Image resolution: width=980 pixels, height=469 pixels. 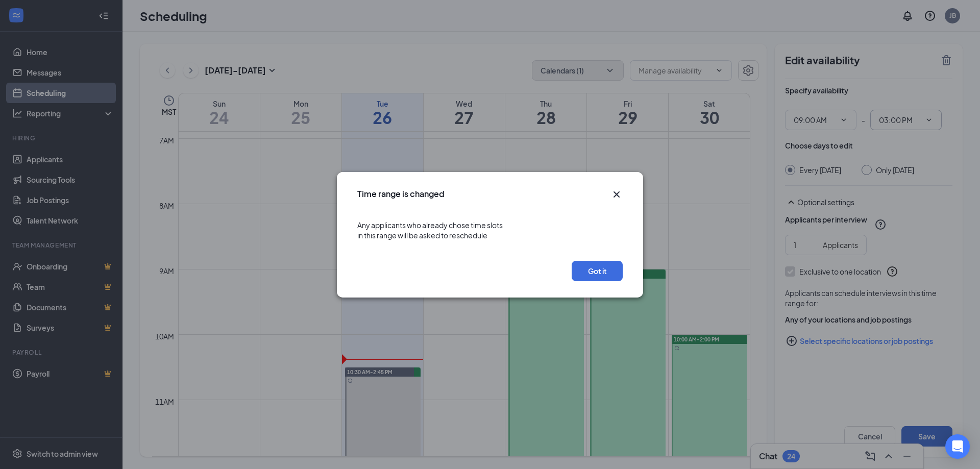 What do you see at coordinates (490, 230) in the screenshot?
I see `div: Any applicants who already chose time slots in this range will be asked to reschedule` at bounding box center [490, 230].